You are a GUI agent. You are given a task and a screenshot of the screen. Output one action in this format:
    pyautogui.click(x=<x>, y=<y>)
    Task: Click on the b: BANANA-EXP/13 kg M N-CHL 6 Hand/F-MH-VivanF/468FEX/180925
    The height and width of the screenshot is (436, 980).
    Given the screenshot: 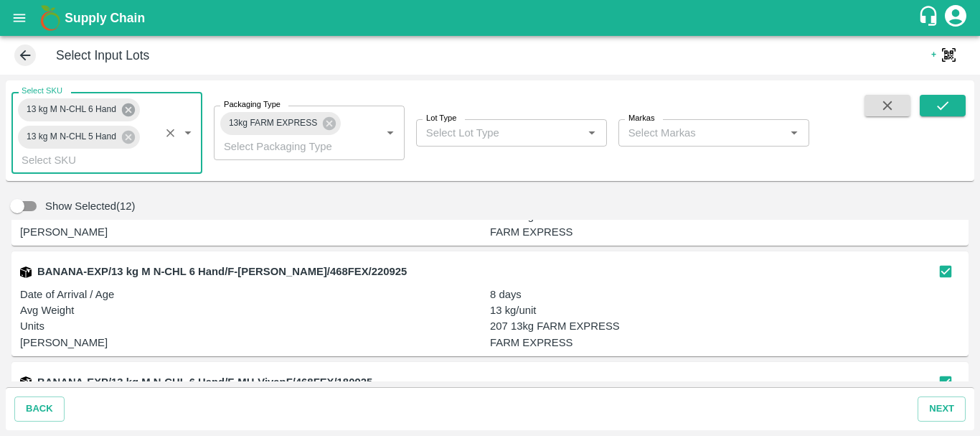 What is the action you would take?
    pyautogui.click(x=205, y=382)
    